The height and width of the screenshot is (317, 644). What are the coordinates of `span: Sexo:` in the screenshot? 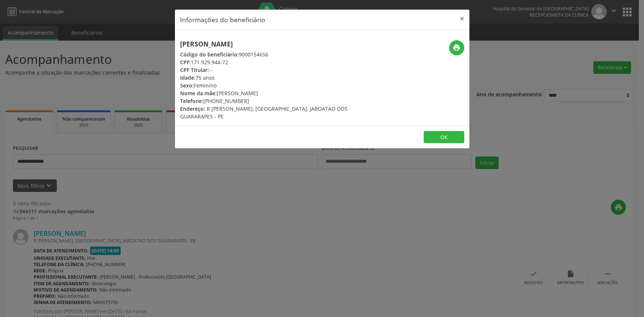 It's located at (187, 85).